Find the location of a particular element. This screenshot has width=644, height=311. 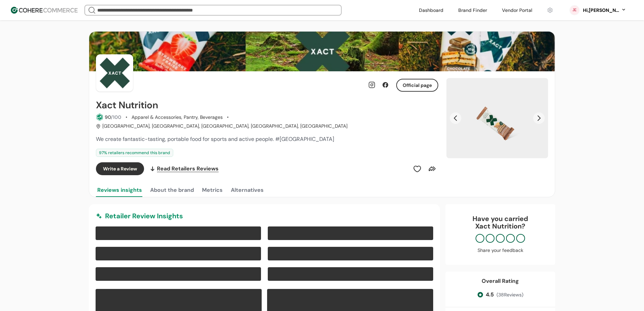

button: Reviews insights is located at coordinates (120, 190).